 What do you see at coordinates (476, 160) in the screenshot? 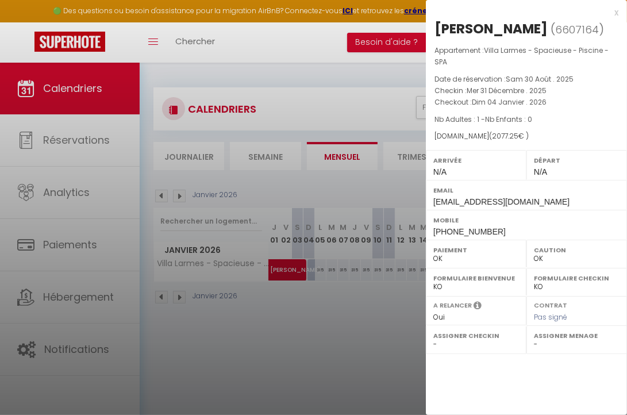
I see `label: Arrivée` at bounding box center [476, 160].